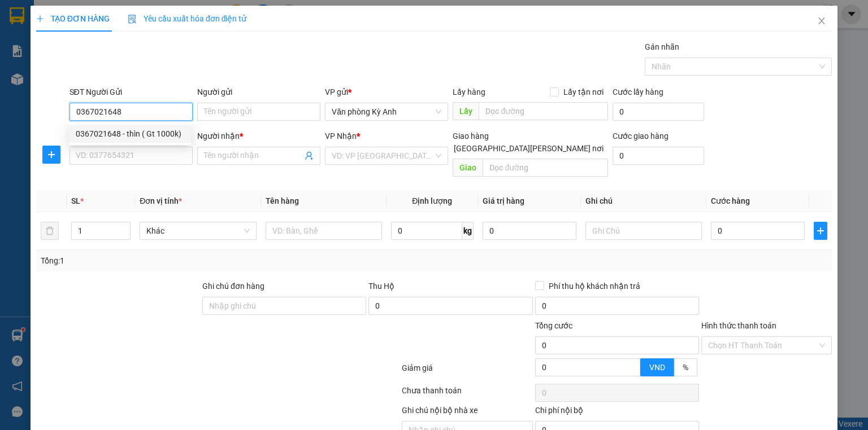  I want to click on span: Lấy tận nơi, so click(583, 92).